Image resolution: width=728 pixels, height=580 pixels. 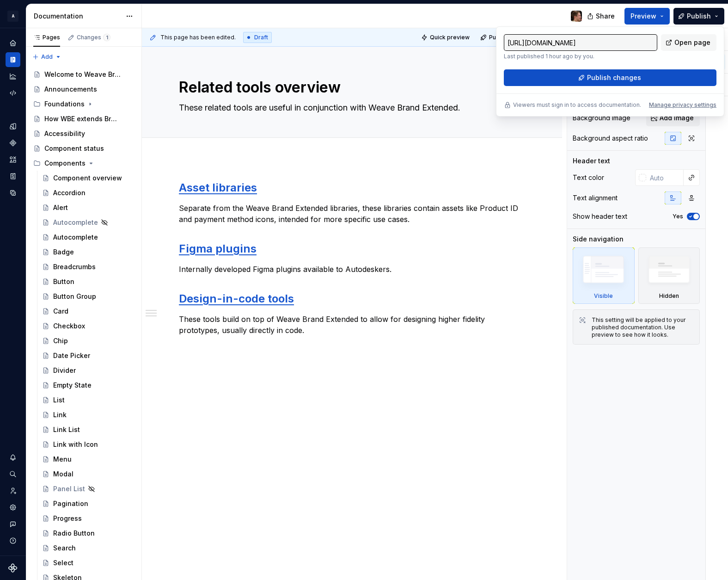 What do you see at coordinates (63, 459) in the screenshot?
I see `div: Menu` at bounding box center [63, 459].